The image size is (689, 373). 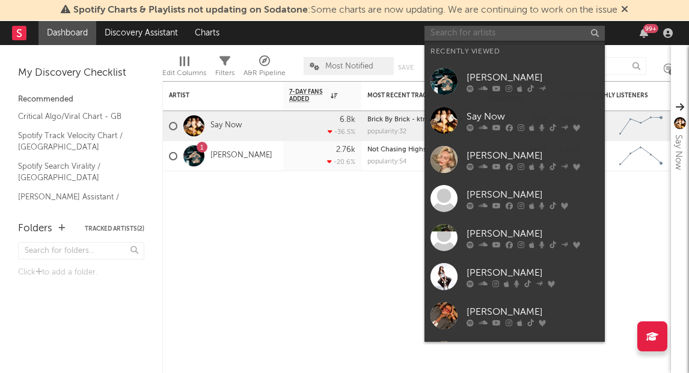 What do you see at coordinates (412, 96) in the screenshot?
I see `div: Most Recent Track` at bounding box center [412, 96].